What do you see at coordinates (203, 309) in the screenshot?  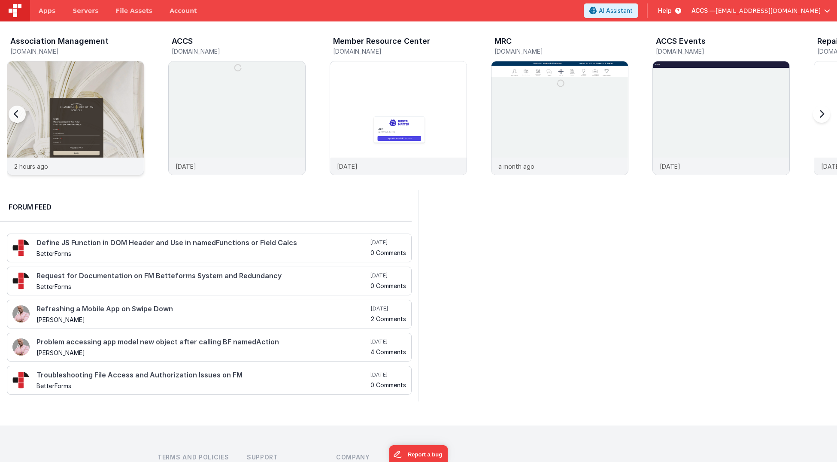 I see `h4: Refreshing a Mobile App on Swipe Down` at bounding box center [203, 309].